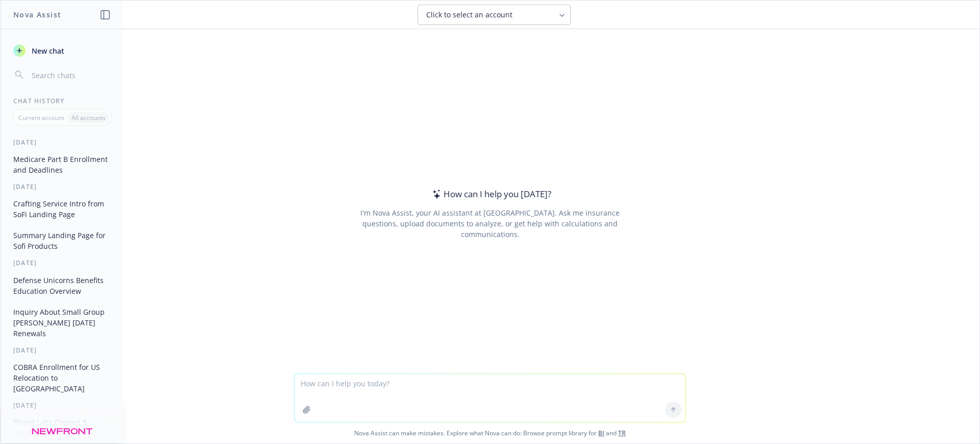 The height and width of the screenshot is (444, 980). What do you see at coordinates (61, 286) in the screenshot?
I see `button: Defense Unicorns Benefits Education Overview` at bounding box center [61, 286].